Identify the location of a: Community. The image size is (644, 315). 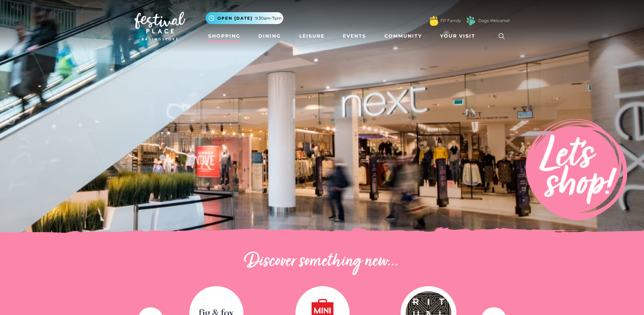
(403, 36).